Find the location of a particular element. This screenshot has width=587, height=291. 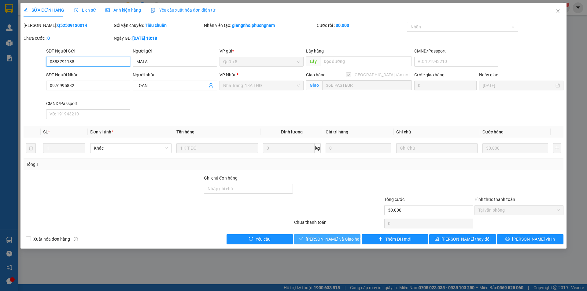

span: Xuất hóa đơn hàng is located at coordinates (52, 239).